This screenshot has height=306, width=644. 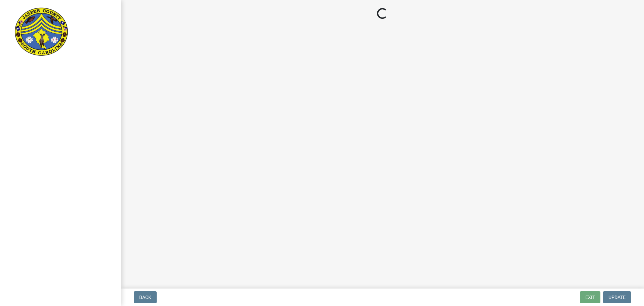 What do you see at coordinates (617, 297) in the screenshot?
I see `span: Update` at bounding box center [617, 297].